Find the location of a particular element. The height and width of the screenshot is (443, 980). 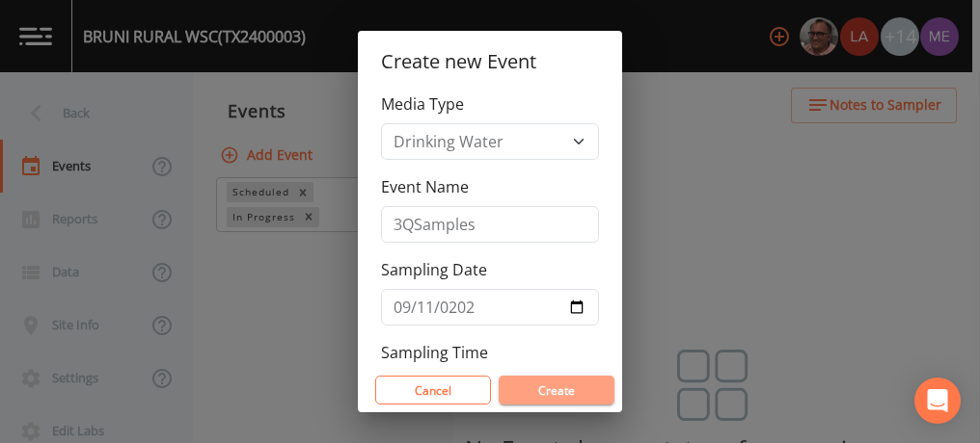

label: Media Type is located at coordinates (422, 104).